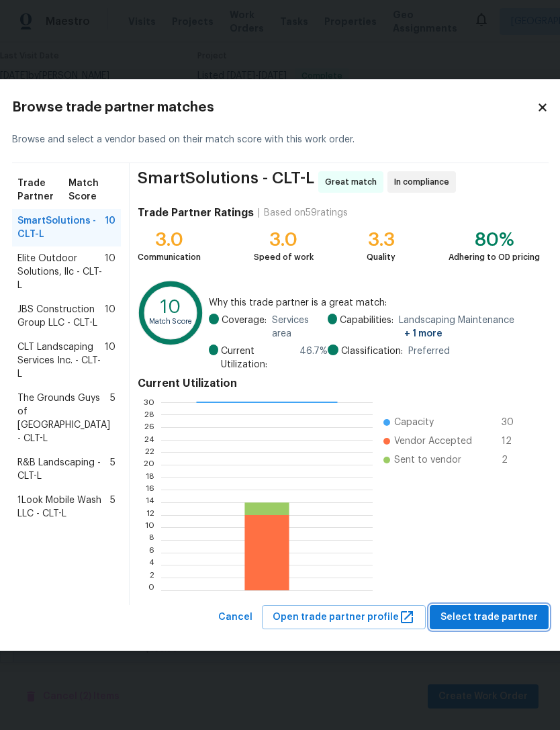 The width and height of the screenshot is (560, 730). I want to click on span: Cancel, so click(235, 617).